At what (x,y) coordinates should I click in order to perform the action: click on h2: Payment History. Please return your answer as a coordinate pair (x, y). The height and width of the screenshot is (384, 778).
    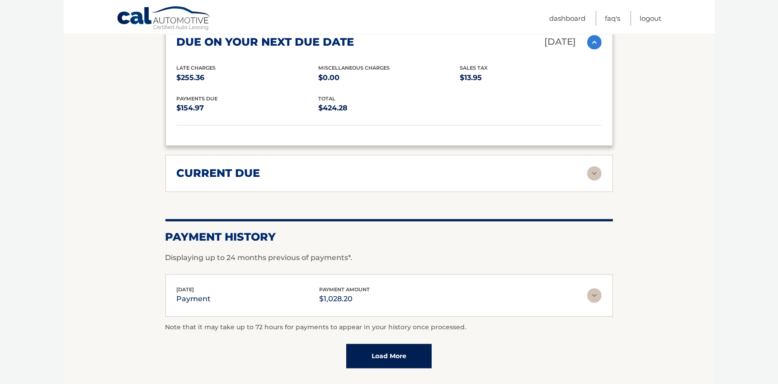
    Looking at the image, I should click on (389, 237).